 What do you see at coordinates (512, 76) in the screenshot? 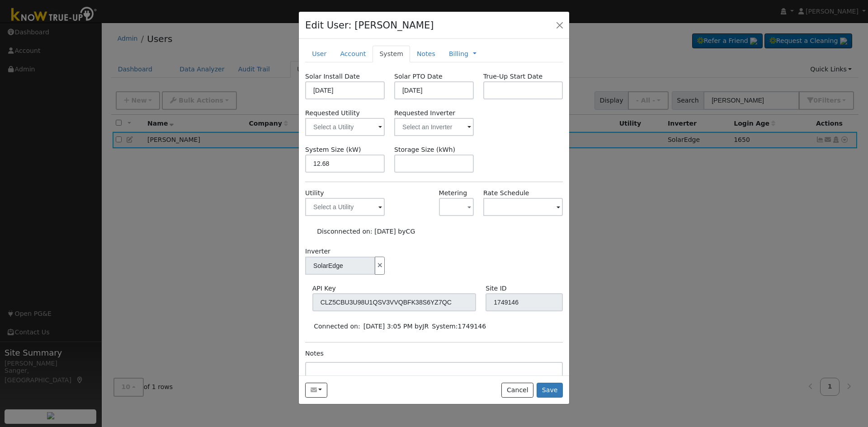
I see `label: True-Up Start Date` at bounding box center [512, 76].